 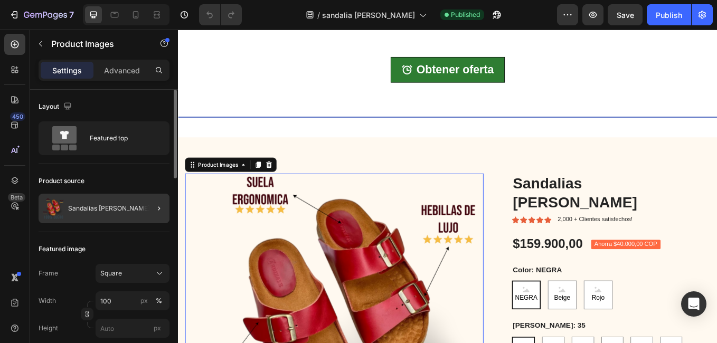 What do you see at coordinates (451, 315) in the screenshot?
I see `span: Beige` at bounding box center [451, 315].